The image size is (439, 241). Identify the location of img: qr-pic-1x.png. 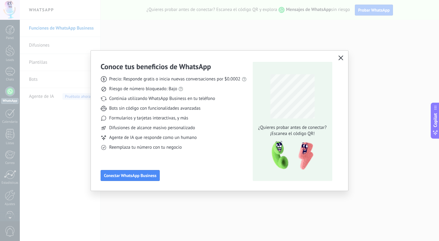
(290, 155).